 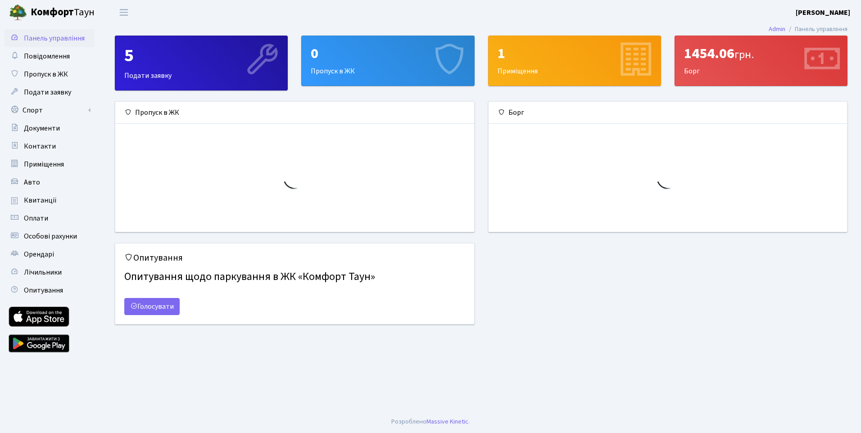 I want to click on a: 0Пропуск в ЖК, so click(x=388, y=61).